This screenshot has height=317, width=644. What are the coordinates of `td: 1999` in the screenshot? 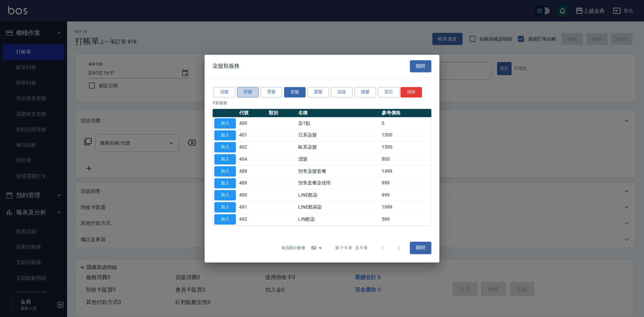 It's located at (405, 208).